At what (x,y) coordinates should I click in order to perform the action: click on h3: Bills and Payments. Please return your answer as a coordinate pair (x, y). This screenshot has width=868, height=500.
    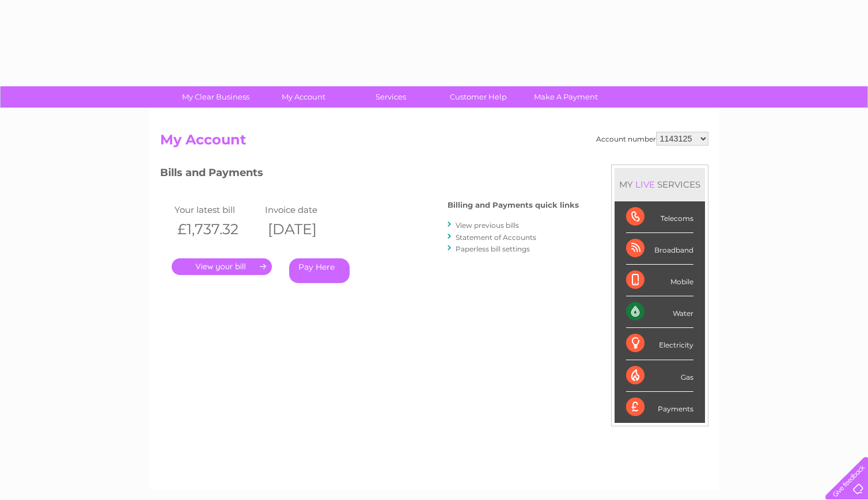
    Looking at the image, I should click on (369, 174).